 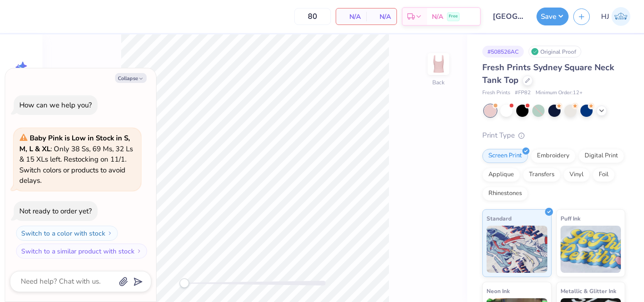 What do you see at coordinates (55, 105) in the screenshot?
I see `div: How can we help you?` at bounding box center [55, 105].